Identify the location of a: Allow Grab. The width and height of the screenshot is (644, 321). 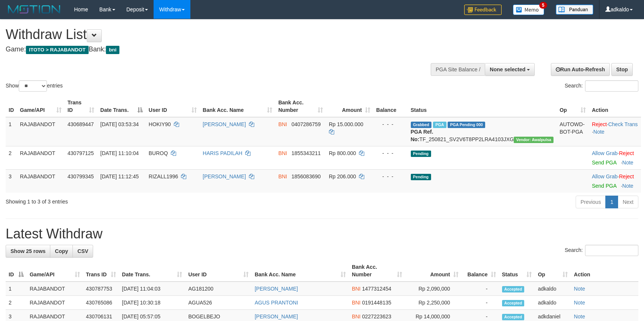
(604, 153).